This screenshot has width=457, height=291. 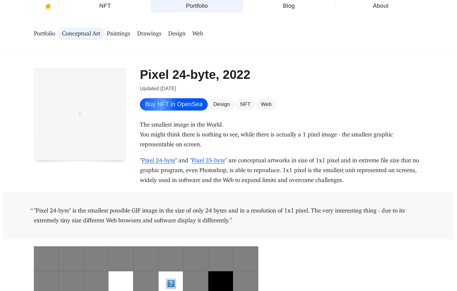 I want to click on a: Drawings, so click(x=149, y=34).